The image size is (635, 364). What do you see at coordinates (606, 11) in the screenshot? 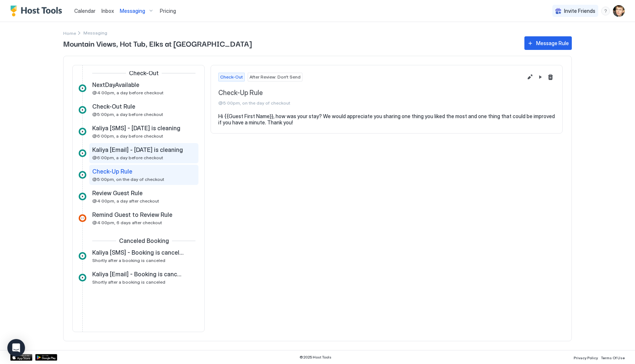
I see `div: menu` at bounding box center [606, 11].